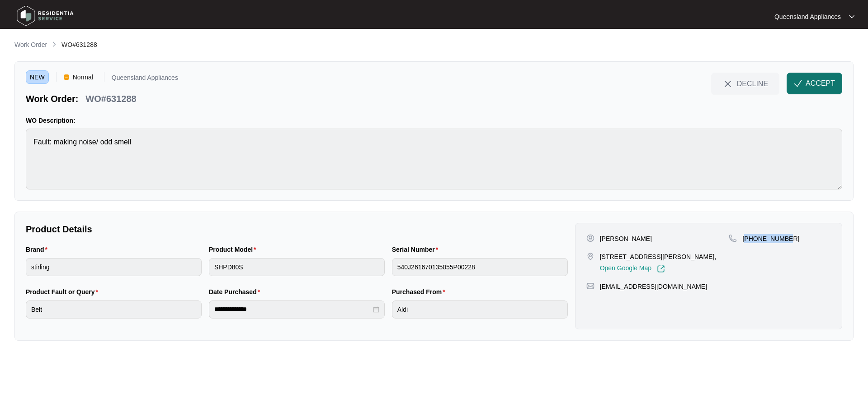 The height and width of the screenshot is (411, 868). What do you see at coordinates (820, 84) in the screenshot?
I see `span: ACCEPT` at bounding box center [820, 84].